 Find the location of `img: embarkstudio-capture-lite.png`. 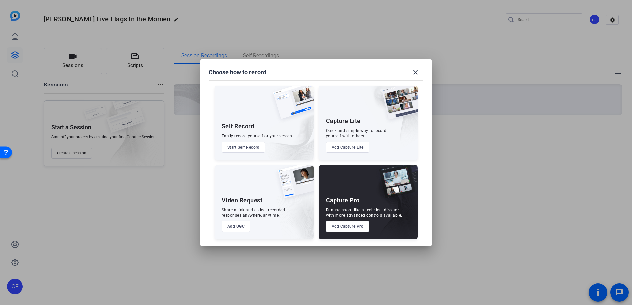

img: embarkstudio-capture-lite.png is located at coordinates (388, 119).